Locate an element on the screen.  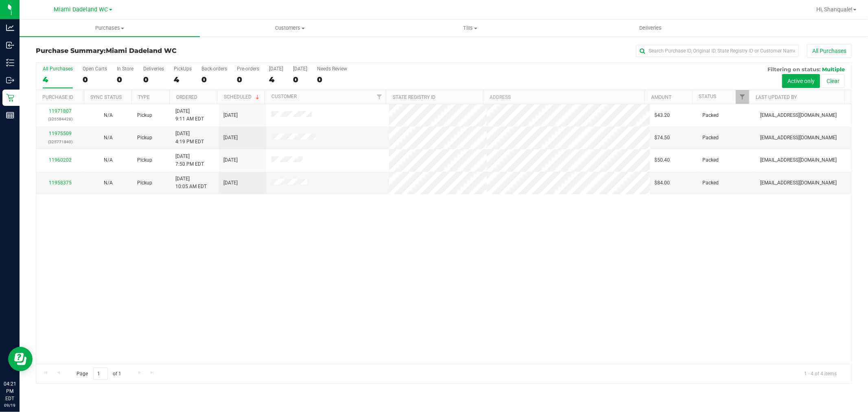
span: Hi, Shanquale! is located at coordinates (834, 9).